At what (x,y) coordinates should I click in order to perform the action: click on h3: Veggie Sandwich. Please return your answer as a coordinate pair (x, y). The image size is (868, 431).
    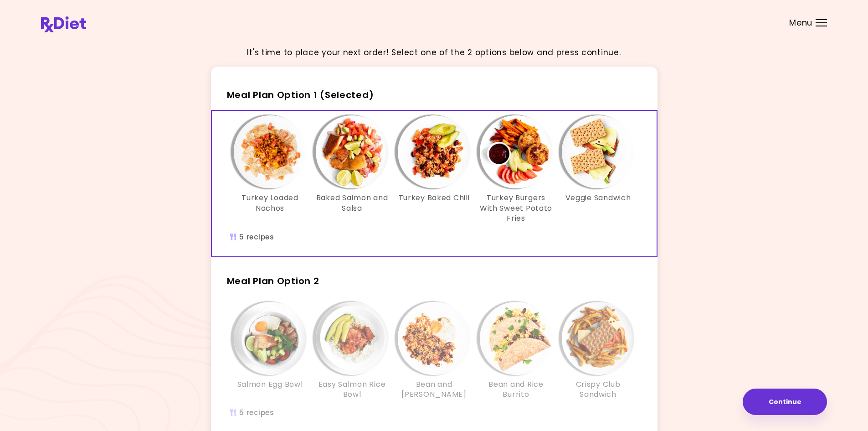
    Looking at the image, I should click on (598, 198).